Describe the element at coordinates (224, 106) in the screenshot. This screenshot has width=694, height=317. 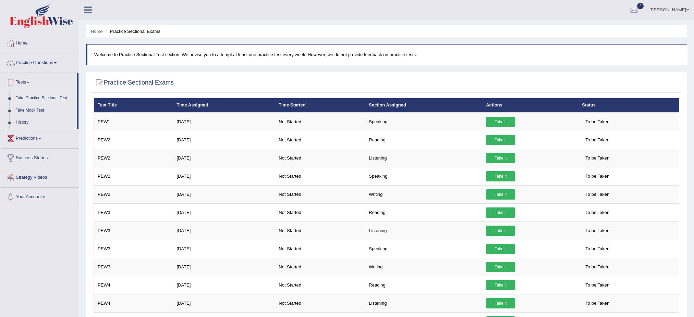
I see `th: Time Assigned` at that location.